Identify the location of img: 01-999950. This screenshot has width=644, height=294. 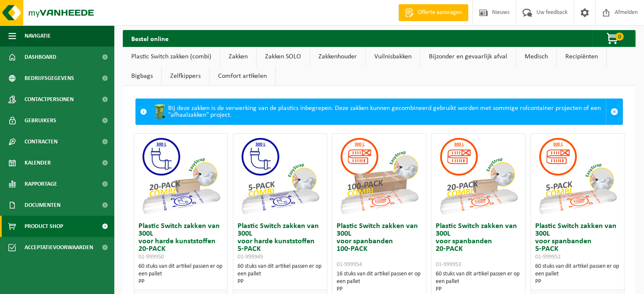
(181, 176).